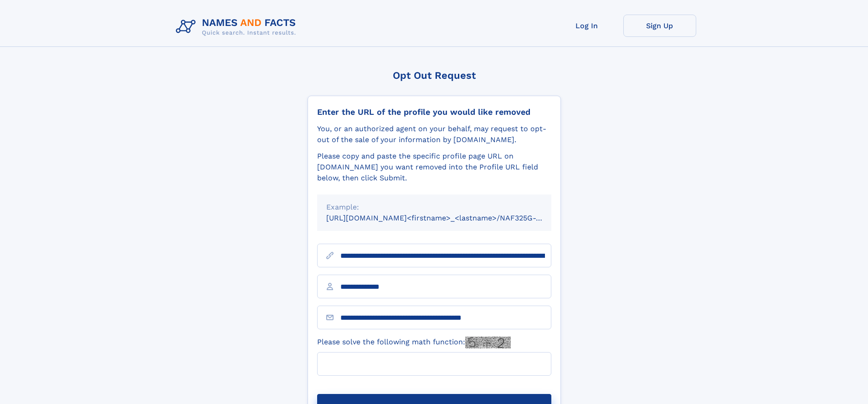 This screenshot has width=868, height=404. I want to click on a: Sign Up, so click(660, 25).